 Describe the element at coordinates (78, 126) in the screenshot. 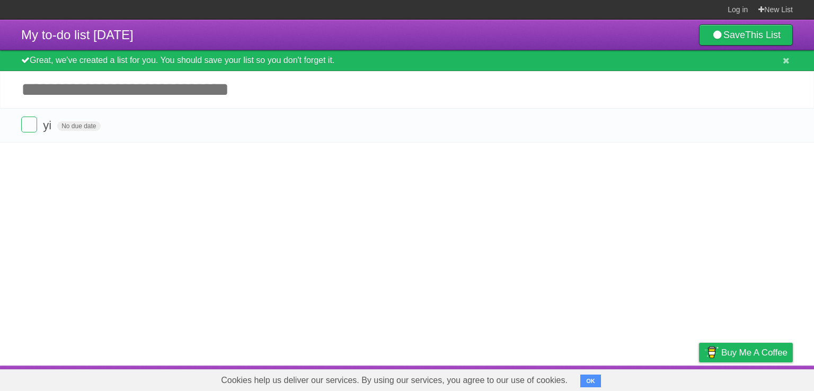

I see `span: No due date` at that location.